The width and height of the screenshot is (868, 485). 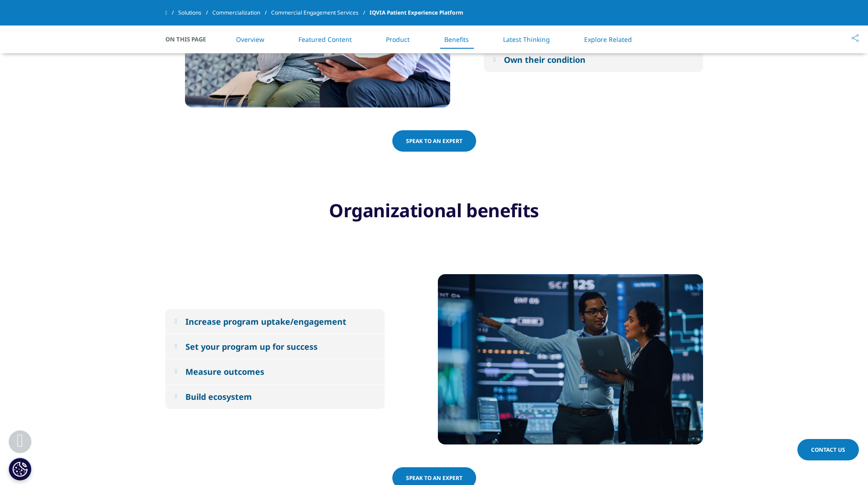 What do you see at coordinates (250, 39) in the screenshot?
I see `a: Overview` at bounding box center [250, 39].